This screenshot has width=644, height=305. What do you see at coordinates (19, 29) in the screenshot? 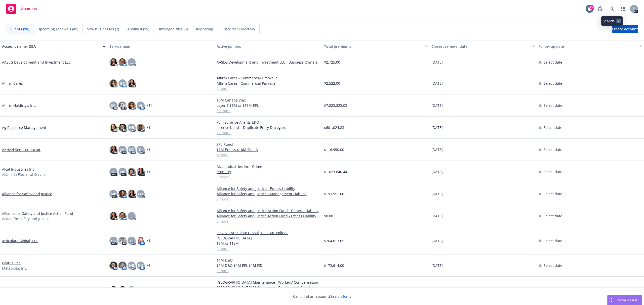
I see `span: Clients (98)` at bounding box center [19, 29].